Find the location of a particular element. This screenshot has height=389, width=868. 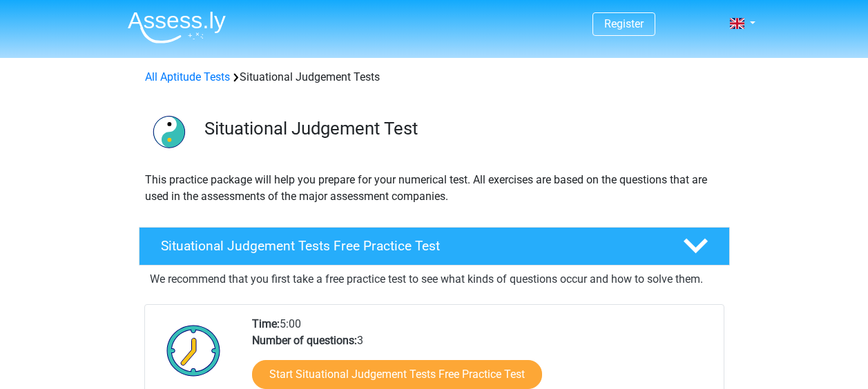

div: Situational Judgement Tests is located at coordinates (435, 77).